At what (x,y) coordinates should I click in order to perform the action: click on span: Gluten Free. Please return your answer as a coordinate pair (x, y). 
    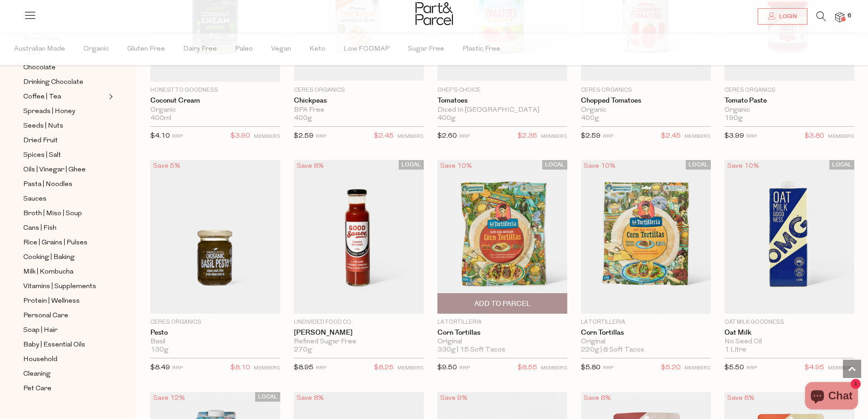
    Looking at the image, I should click on (145, 49).